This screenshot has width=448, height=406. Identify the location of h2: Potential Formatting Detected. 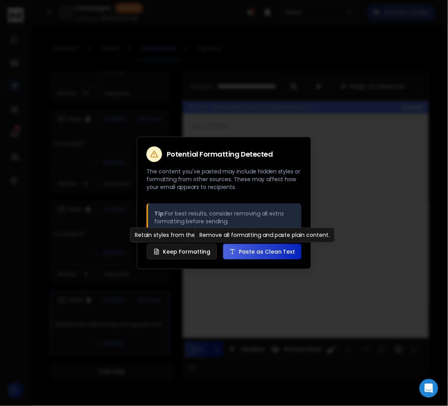
(220, 154).